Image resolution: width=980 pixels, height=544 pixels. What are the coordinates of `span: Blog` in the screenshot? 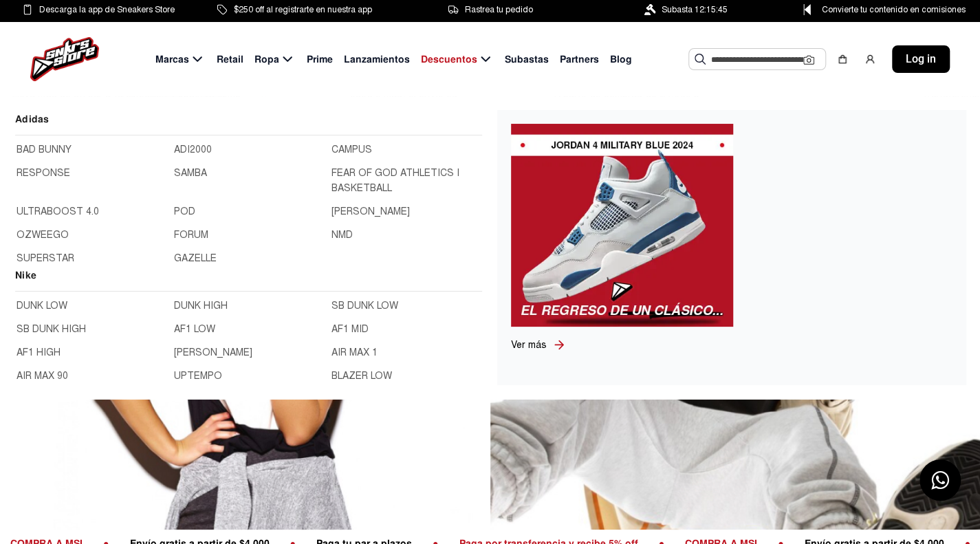 It's located at (621, 59).